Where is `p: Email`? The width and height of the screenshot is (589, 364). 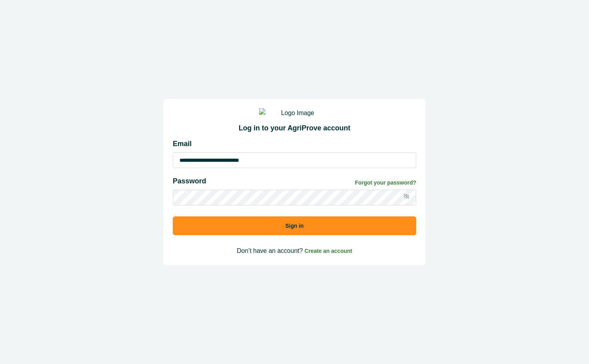
p: Email is located at coordinates (294, 144).